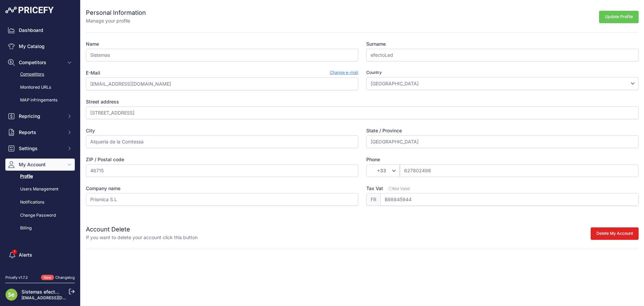 This screenshot has width=644, height=306. Describe the element at coordinates (44, 291) in the screenshot. I see `a: Sistemas efectoLed` at that location.